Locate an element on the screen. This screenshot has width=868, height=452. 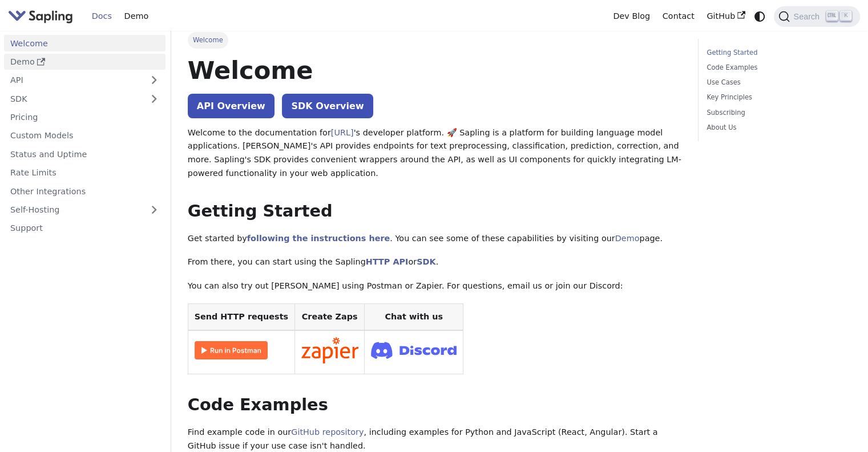
img: Join Discord is located at coordinates (414, 350).